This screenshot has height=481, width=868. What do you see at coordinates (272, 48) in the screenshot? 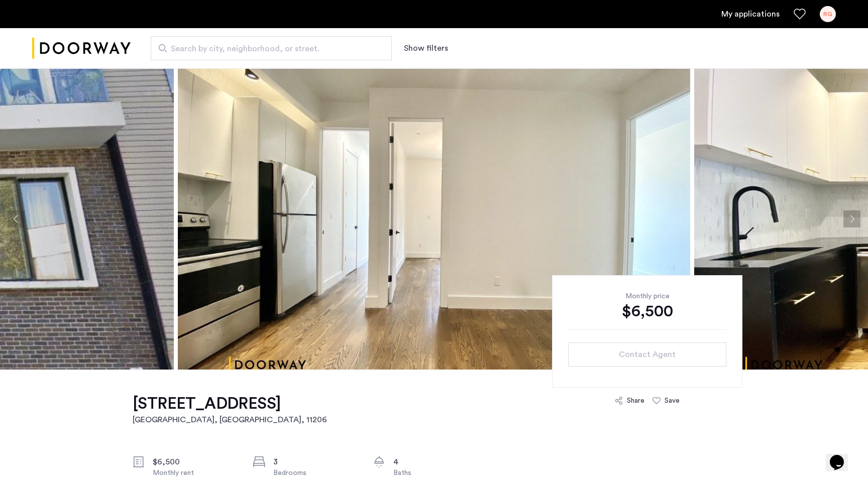
I see `input: Apartment Search` at bounding box center [272, 48].